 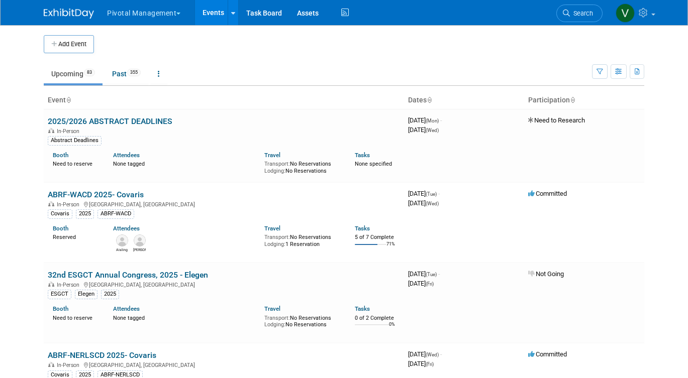 What do you see at coordinates (546, 274) in the screenshot?
I see `span: Not Going` at bounding box center [546, 274].